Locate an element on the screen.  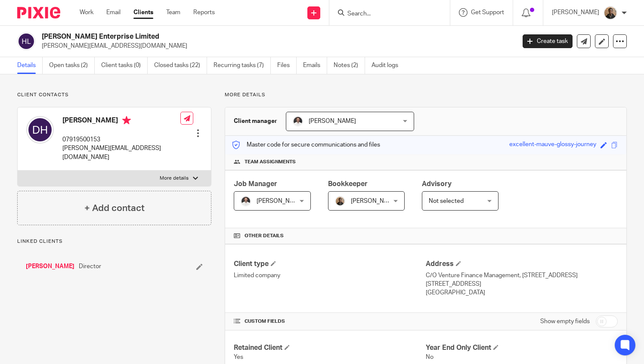
span: Job Manager is located at coordinates (255, 184).